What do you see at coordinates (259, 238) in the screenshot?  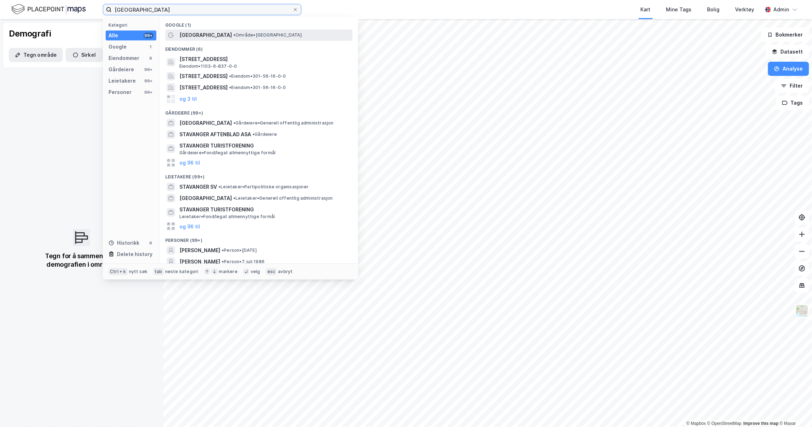 I see `div: Personer (99+)` at bounding box center [259, 238].